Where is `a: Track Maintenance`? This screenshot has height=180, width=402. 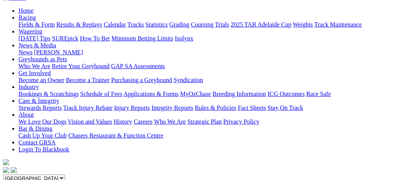 a: Track Maintenance is located at coordinates (338, 24).